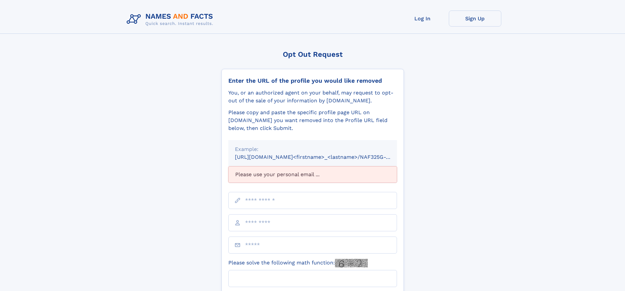 Image resolution: width=625 pixels, height=291 pixels. What do you see at coordinates (423, 18) in the screenshot?
I see `a: Log In` at bounding box center [423, 18].